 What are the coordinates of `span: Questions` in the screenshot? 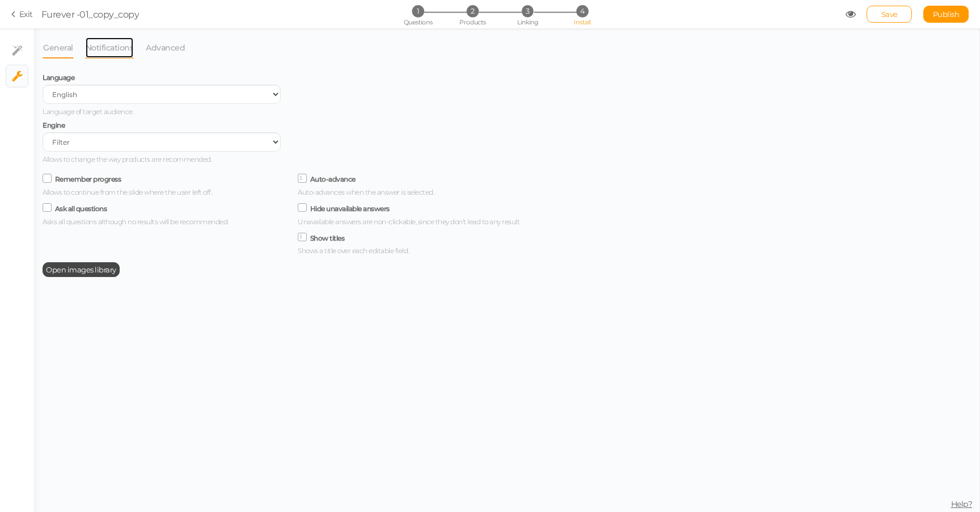 It's located at (418, 22).